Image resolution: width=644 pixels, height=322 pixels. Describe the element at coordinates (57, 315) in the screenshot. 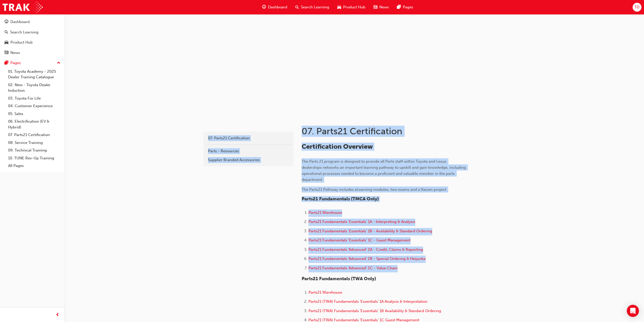

I see `span: prev-icon` at that location.